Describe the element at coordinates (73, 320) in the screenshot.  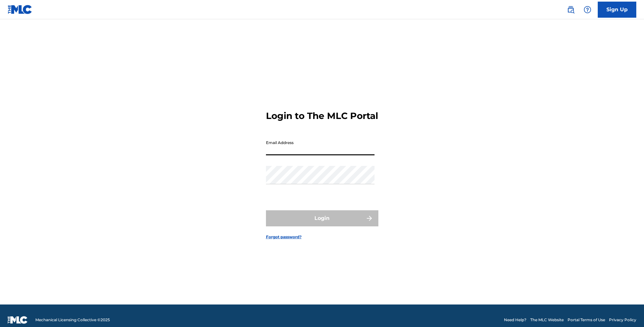
I see `span: Mechanical Licensing Collective © 2025` at that location.